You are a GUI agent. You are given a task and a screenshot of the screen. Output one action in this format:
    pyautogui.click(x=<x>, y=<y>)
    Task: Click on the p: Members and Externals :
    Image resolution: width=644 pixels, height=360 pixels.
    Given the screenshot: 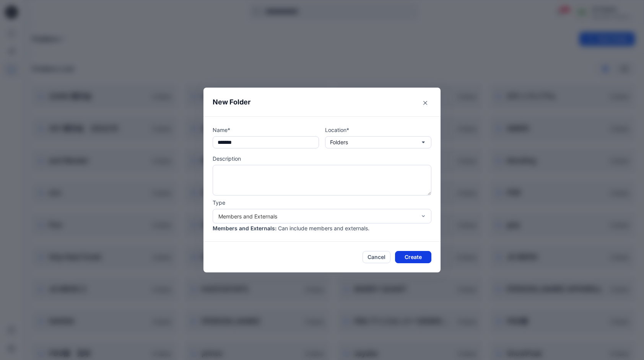 What is the action you would take?
    pyautogui.click(x=244, y=228)
    